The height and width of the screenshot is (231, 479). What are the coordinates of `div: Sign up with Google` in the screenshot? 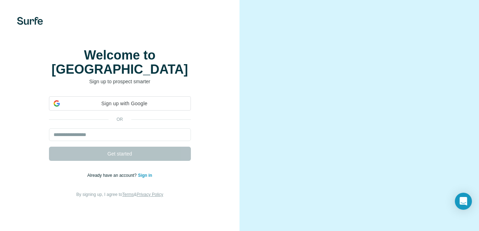 It's located at (120, 104).